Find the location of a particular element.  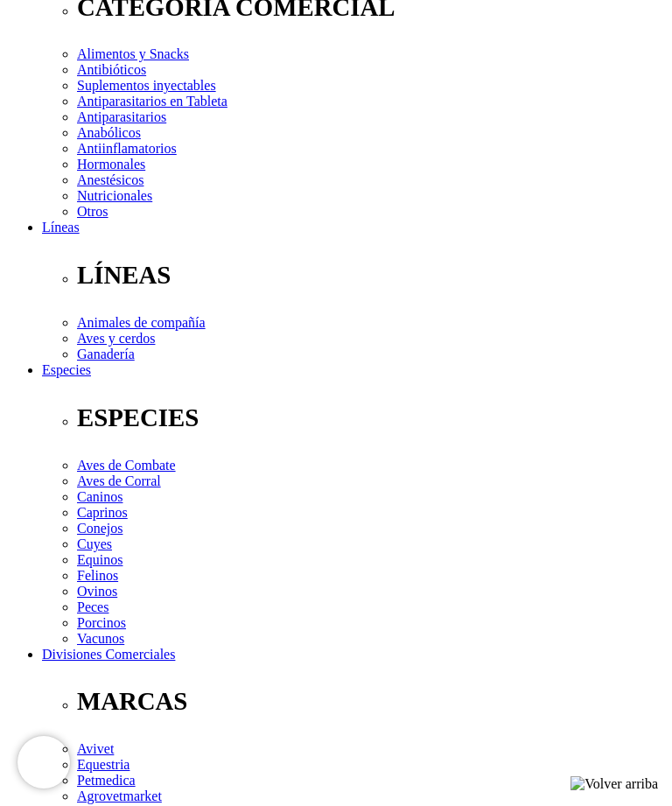

a: Antibióticos is located at coordinates (112, 69).